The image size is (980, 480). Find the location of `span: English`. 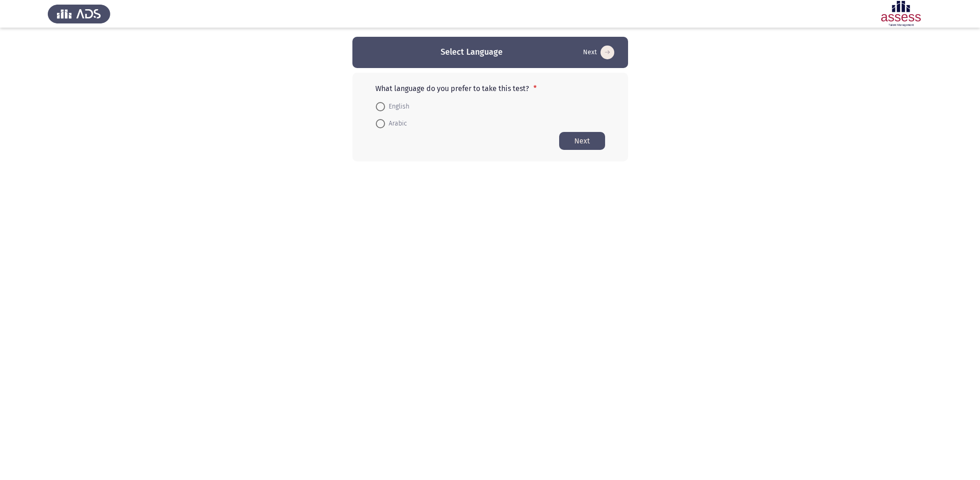

span: English is located at coordinates (397, 106).